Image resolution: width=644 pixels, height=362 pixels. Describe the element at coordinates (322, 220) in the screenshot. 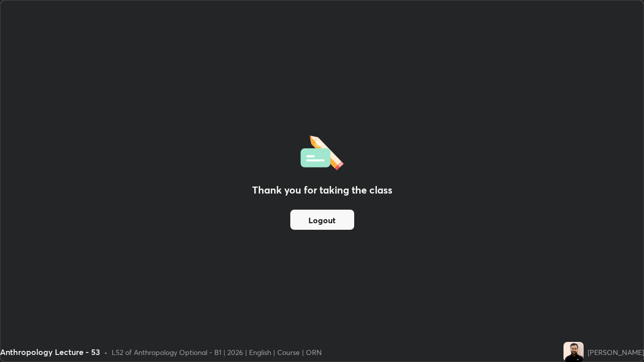

I see `button: Logout` at that location.